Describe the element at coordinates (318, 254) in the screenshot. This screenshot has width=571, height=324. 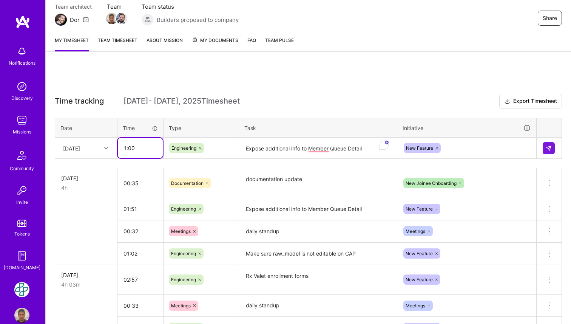
I see `textarea: Make sure raw_model is not editable on CAP` at that location.